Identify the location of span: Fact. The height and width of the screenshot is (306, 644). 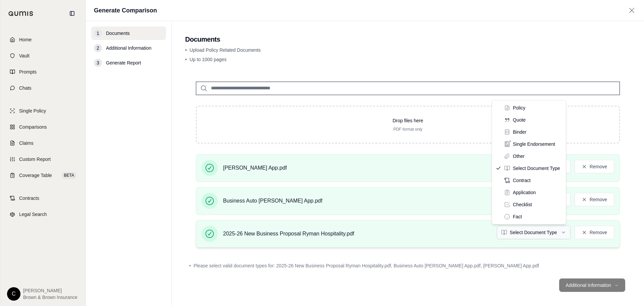
(517, 217).